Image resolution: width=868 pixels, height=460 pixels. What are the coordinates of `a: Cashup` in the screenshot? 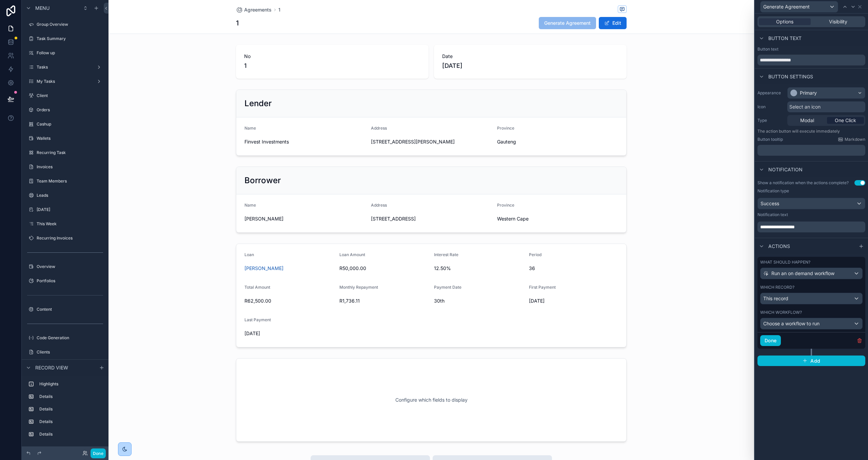 It's located at (65, 124).